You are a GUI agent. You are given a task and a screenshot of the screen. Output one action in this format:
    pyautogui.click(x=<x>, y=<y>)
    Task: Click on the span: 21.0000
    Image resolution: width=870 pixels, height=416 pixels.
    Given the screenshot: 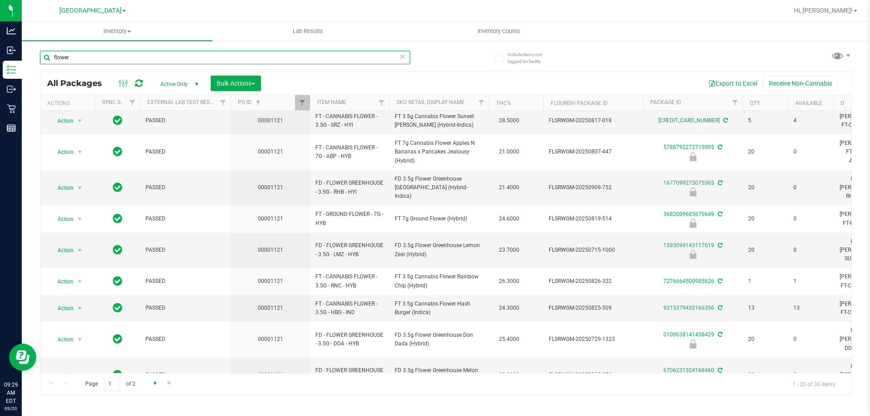 What is the action you would take?
    pyautogui.click(x=509, y=152)
    